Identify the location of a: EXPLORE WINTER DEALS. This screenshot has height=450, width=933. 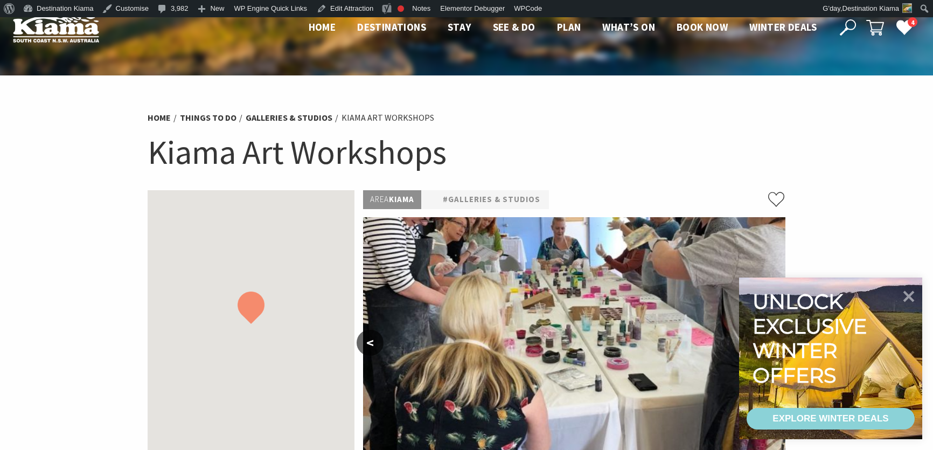
(831, 419).